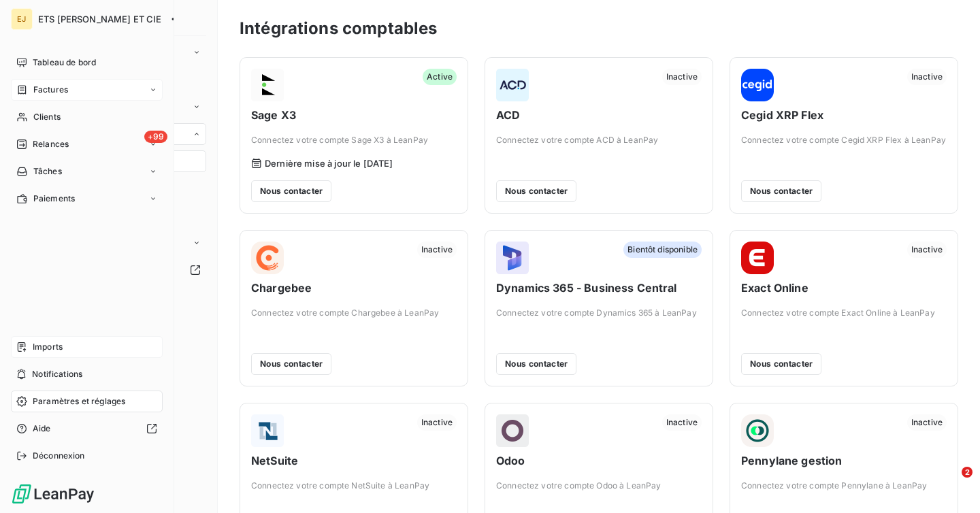 This screenshot has width=980, height=513. Describe the element at coordinates (156, 137) in the screenshot. I see `span: +99` at that location.